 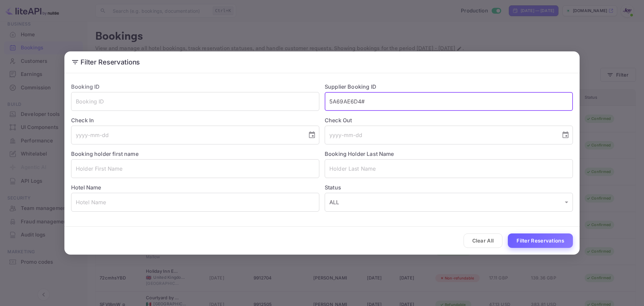 I want to click on button: Clear All, so click(x=483, y=240).